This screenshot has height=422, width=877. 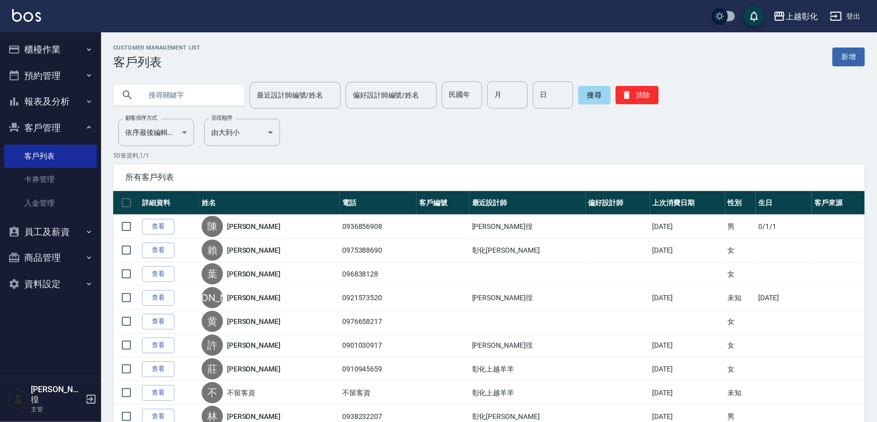 I want to click on div: 不, so click(x=212, y=393).